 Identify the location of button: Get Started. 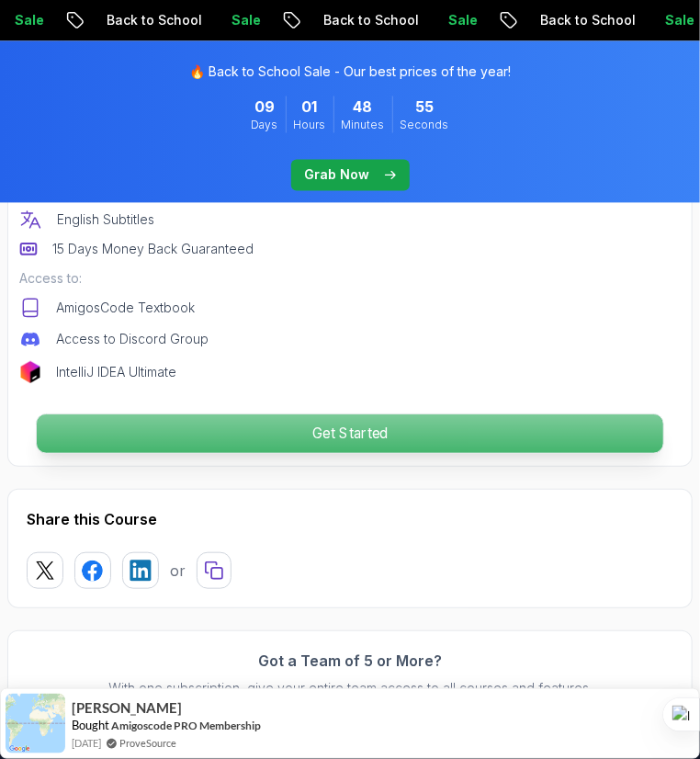
(350, 434).